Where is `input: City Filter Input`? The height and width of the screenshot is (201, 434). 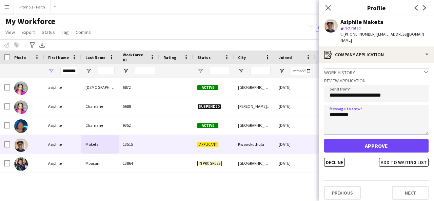
input: City Filter Input is located at coordinates (260, 71).